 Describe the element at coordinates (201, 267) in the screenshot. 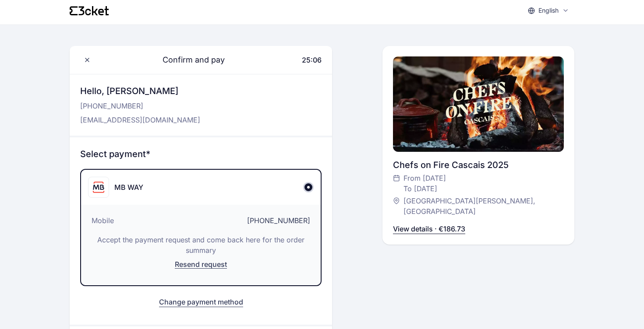

I see `button: Resend request` at that location.